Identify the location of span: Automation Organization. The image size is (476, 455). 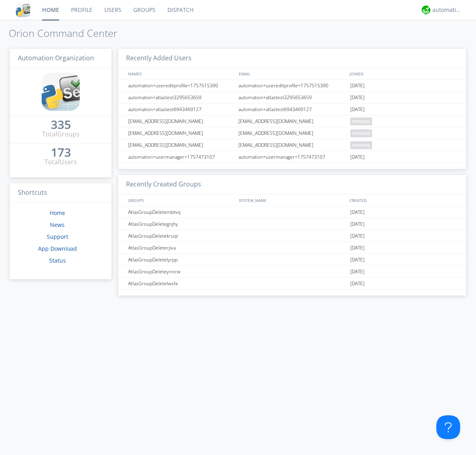
(56, 58).